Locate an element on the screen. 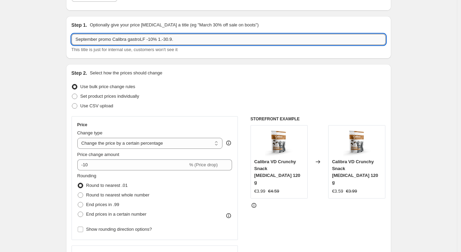 This screenshot has height=252, width=461. span: End prices in .99 is located at coordinates (103, 204).